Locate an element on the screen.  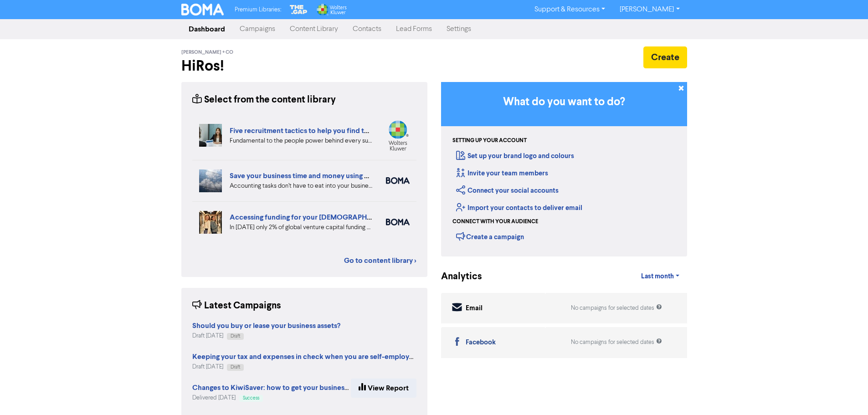
strong: Changes to KiwiSaver: how to get your business ready is located at coordinates (280, 387).